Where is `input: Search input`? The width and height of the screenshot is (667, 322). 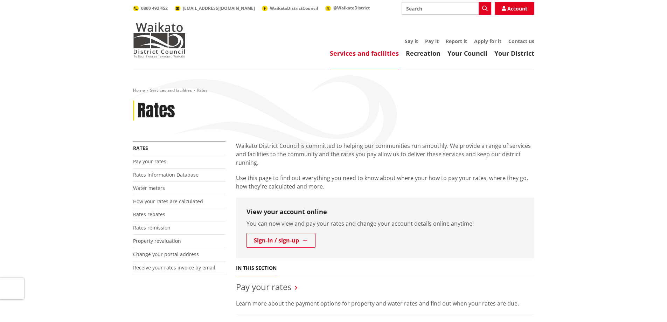 input: Search input is located at coordinates (447, 8).